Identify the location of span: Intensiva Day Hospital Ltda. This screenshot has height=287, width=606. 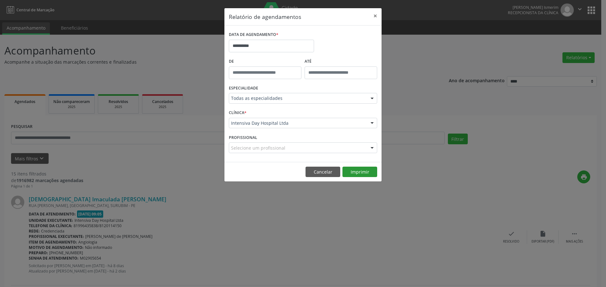
(297, 123).